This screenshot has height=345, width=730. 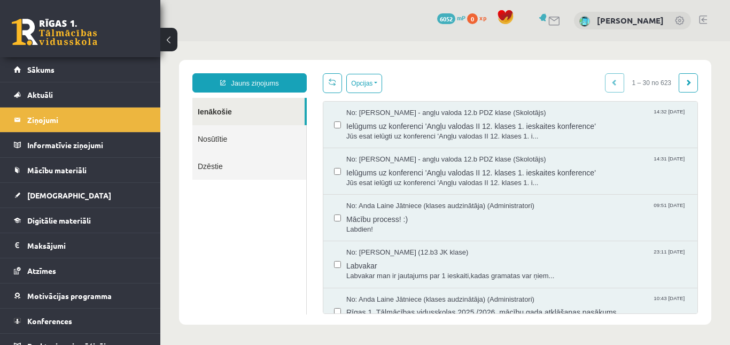 What do you see at coordinates (57, 170) in the screenshot?
I see `span: Mācību materiāli` at bounding box center [57, 170].